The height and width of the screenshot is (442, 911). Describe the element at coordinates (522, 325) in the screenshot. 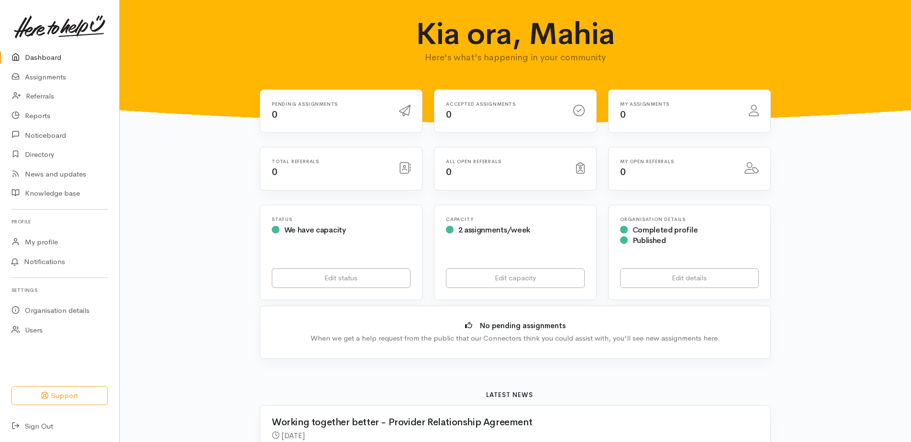

I see `b: No pending assignments` at that location.